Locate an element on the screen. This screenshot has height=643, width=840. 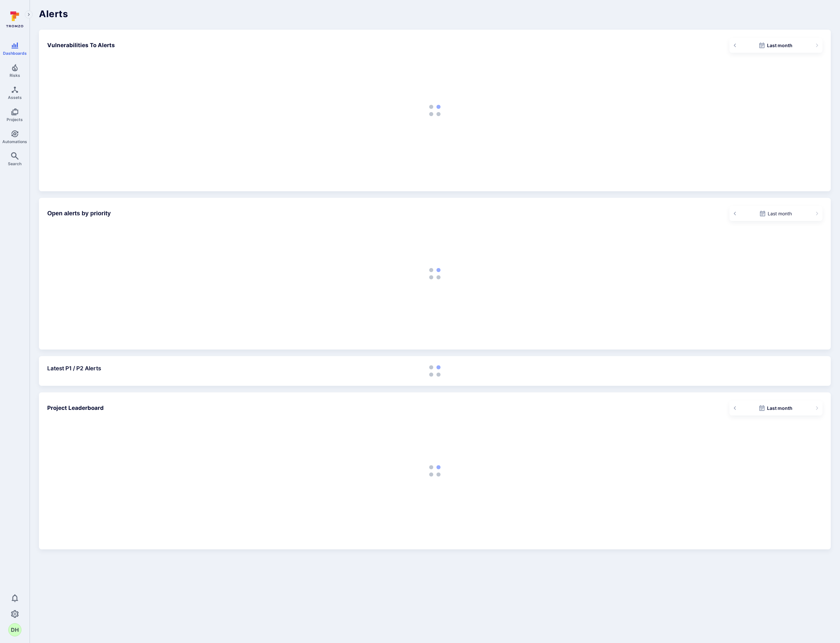
div: Latest P1 / P2 Alerts is located at coordinates (435, 369).